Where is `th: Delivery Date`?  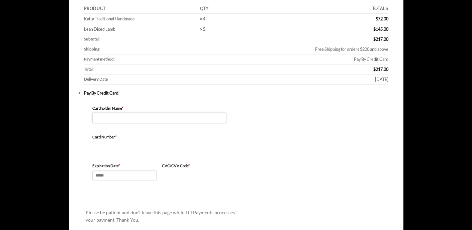
th: Delivery Date is located at coordinates (155, 80).